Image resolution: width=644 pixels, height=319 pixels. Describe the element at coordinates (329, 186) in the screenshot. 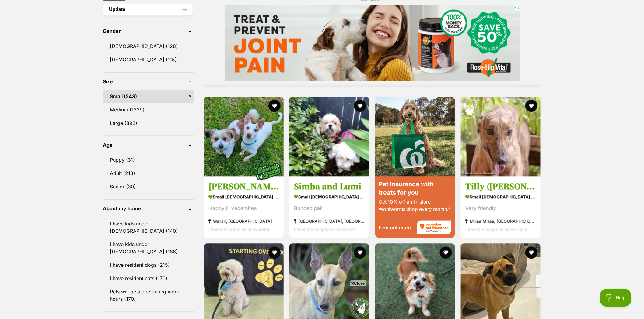

I see `h3: Simba and Lumi` at that location.